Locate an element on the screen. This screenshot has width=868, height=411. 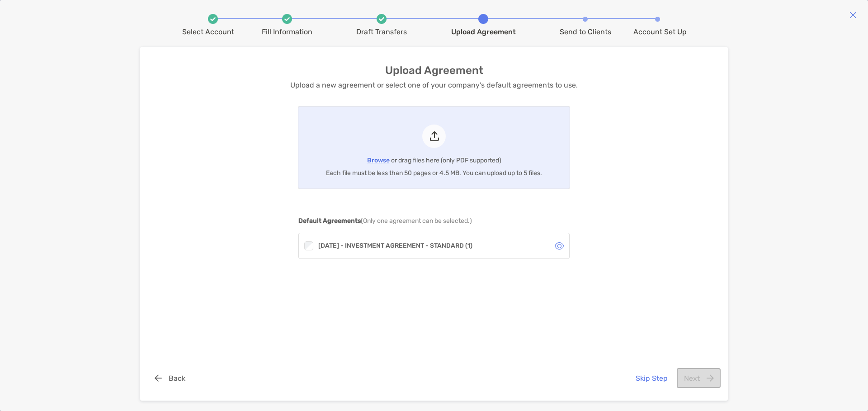
h3: Upload Agreement is located at coordinates (434, 71).